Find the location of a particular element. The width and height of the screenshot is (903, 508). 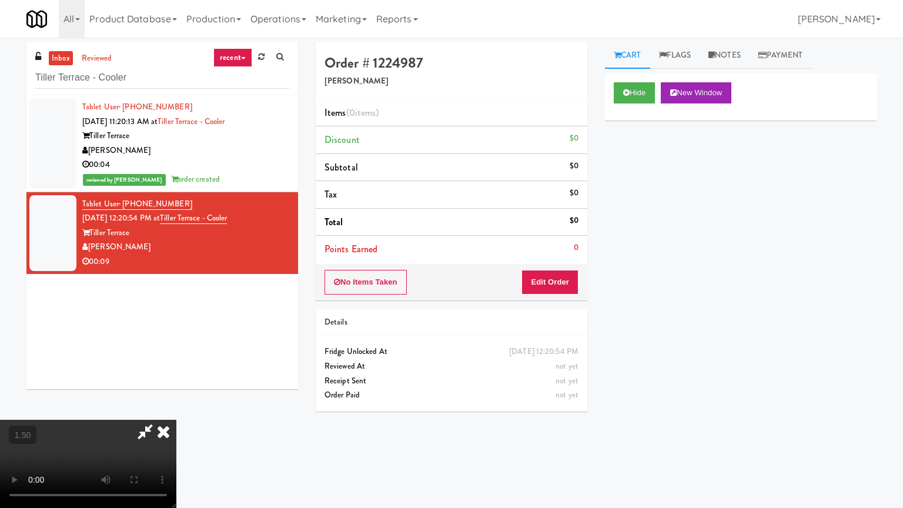

ng-pluralize: items is located at coordinates (366, 112).